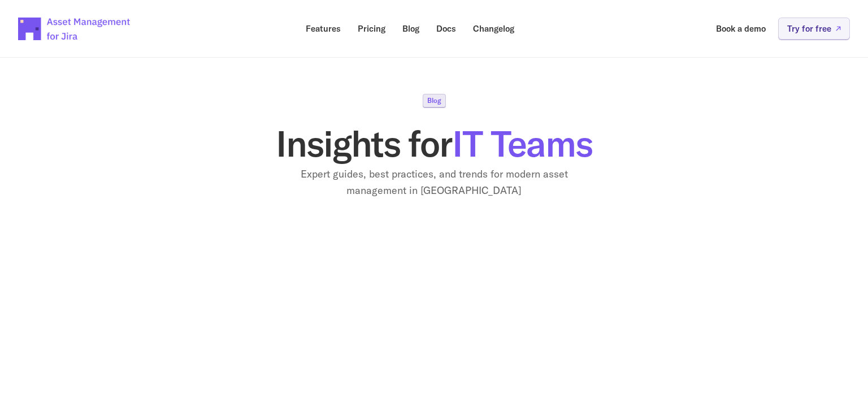 This screenshot has height=393, width=868. I want to click on a: Docs, so click(446, 28).